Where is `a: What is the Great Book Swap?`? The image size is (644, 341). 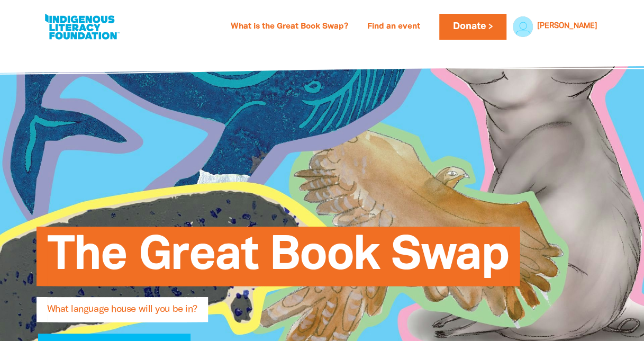 a: What is the Great Book Swap? is located at coordinates (289, 27).